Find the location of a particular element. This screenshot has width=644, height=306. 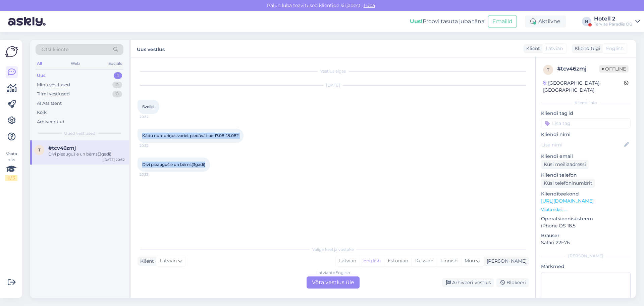

p: Kliendi nimi is located at coordinates (586, 135).